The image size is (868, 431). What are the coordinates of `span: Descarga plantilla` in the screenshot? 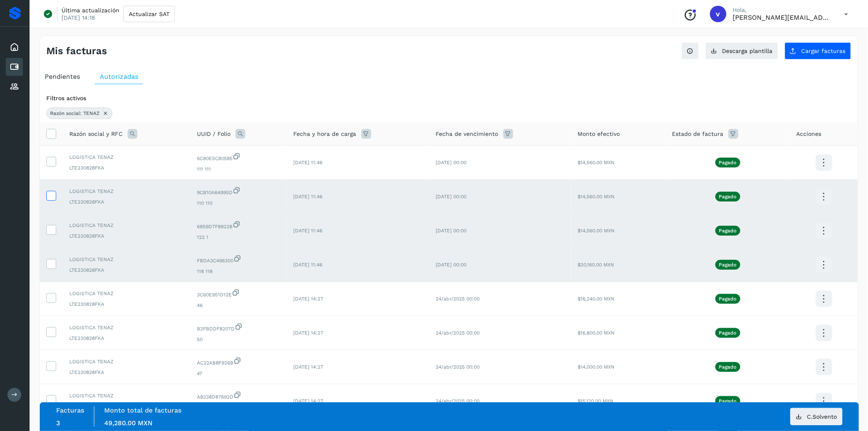 It's located at (748, 51).